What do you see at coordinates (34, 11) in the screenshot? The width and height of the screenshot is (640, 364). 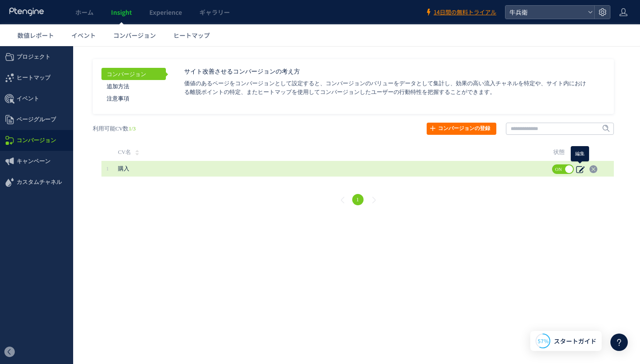 I see `span: プロジェクト` at bounding box center [34, 11].